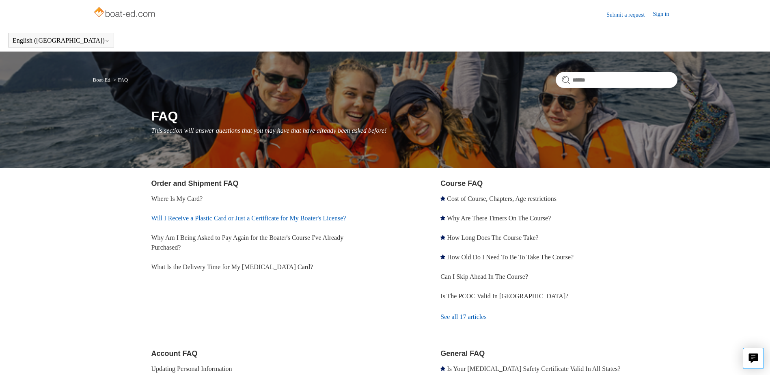  Describe the element at coordinates (120, 80) in the screenshot. I see `li: FAQ` at that location.